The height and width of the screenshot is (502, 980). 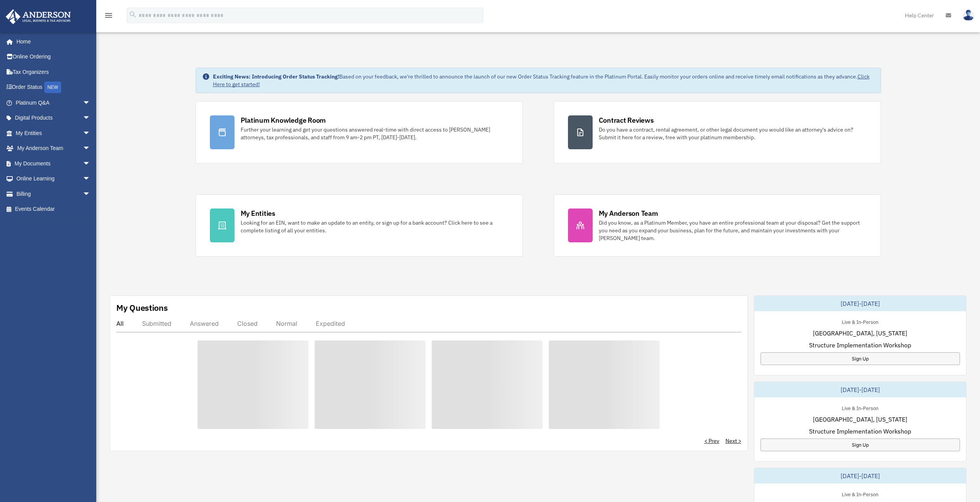 What do you see at coordinates (53, 210) in the screenshot?
I see `a: Events Calendar` at bounding box center [53, 210].